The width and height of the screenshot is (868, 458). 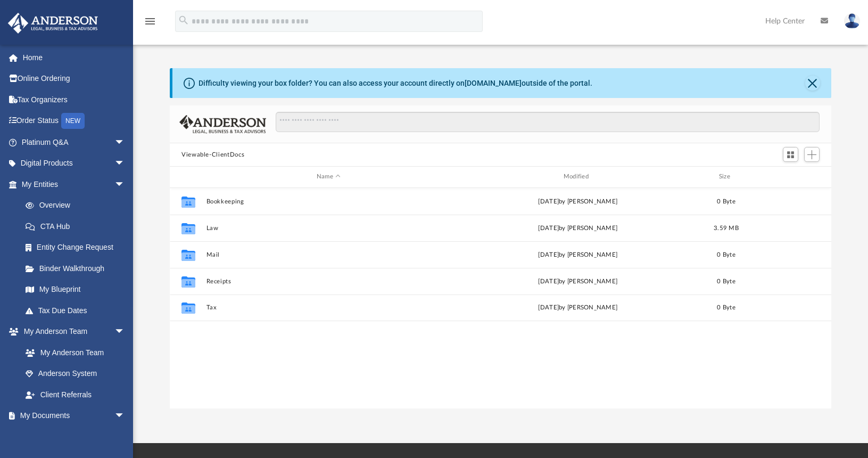 I want to click on div: NEW, so click(x=73, y=121).